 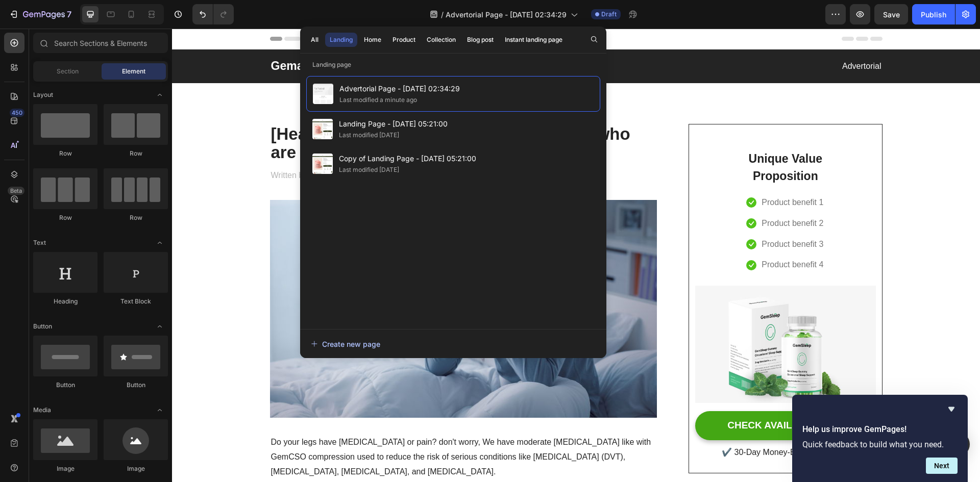 I want to click on span: Layout, so click(x=43, y=95).